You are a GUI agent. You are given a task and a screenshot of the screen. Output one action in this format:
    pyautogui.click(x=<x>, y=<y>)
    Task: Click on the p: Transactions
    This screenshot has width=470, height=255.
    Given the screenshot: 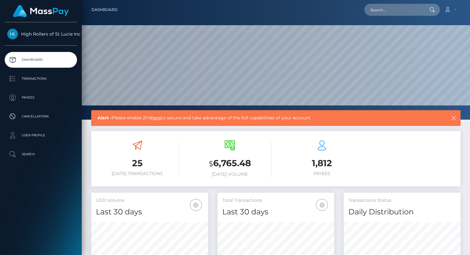 What is the action you would take?
    pyautogui.click(x=41, y=79)
    